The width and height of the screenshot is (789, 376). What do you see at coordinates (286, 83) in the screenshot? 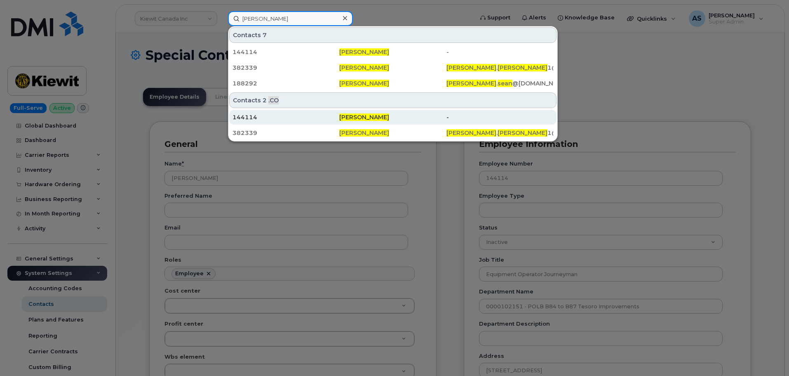
I see `div: 188292` at bounding box center [286, 83].